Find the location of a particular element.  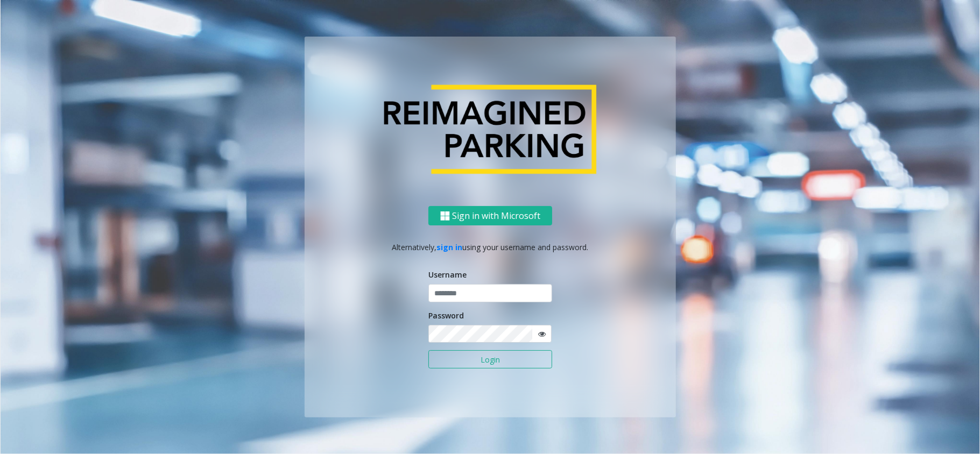

a: sign in is located at coordinates (450, 247).